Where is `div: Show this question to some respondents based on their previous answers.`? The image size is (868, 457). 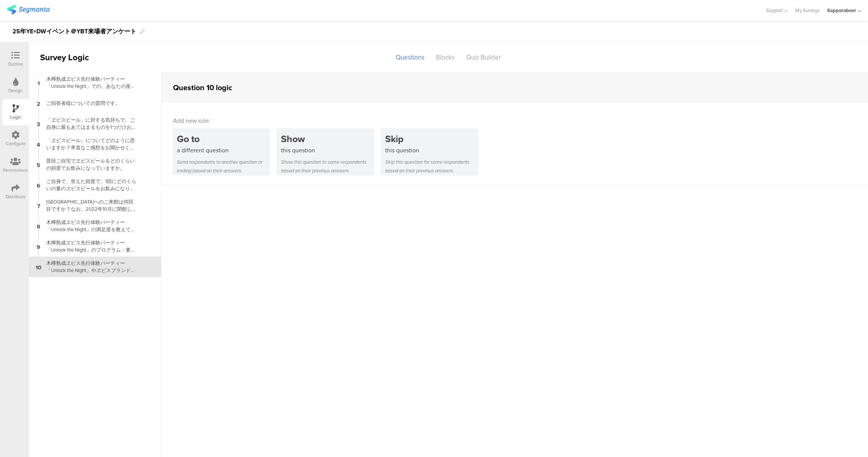
div: Show this question to some respondents based on their previous answers. is located at coordinates (328, 166).